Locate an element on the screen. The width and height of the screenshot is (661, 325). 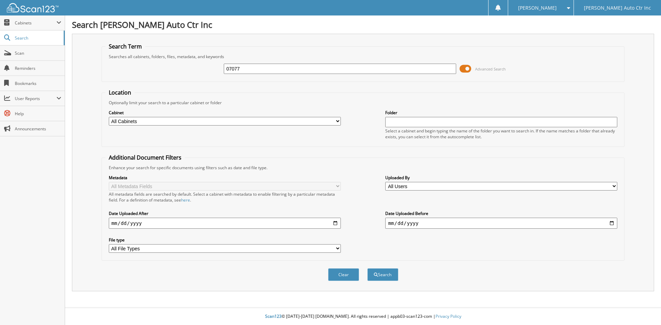
label: Date Uploaded After is located at coordinates (225, 213).